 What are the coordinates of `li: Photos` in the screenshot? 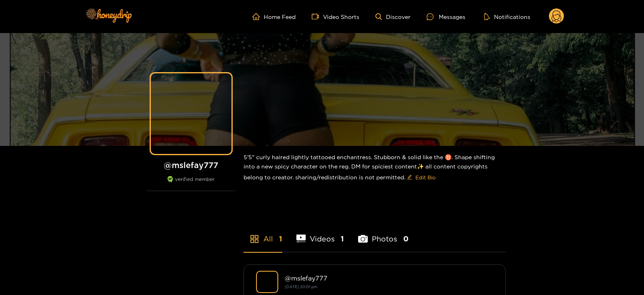 It's located at (383, 233).